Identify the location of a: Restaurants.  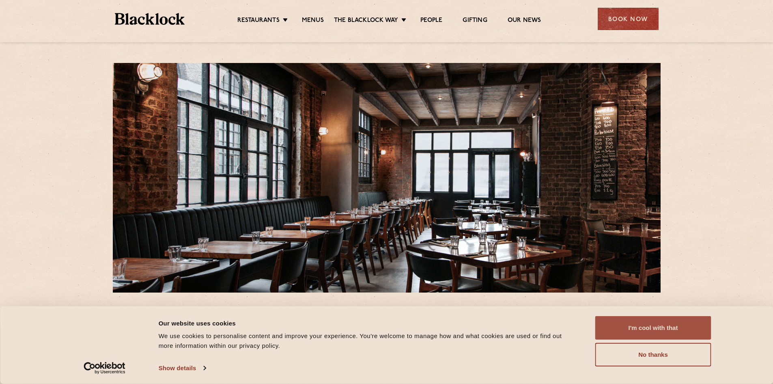
(259, 21).